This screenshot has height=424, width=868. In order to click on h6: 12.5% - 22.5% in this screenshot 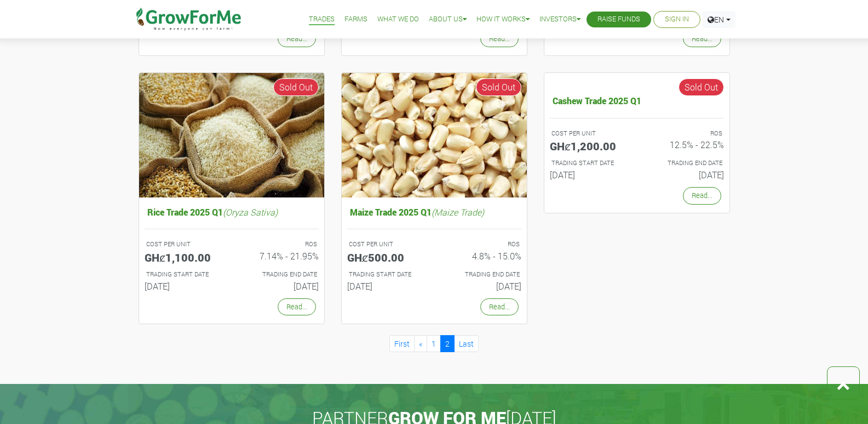, I will do `click(684, 144)`.